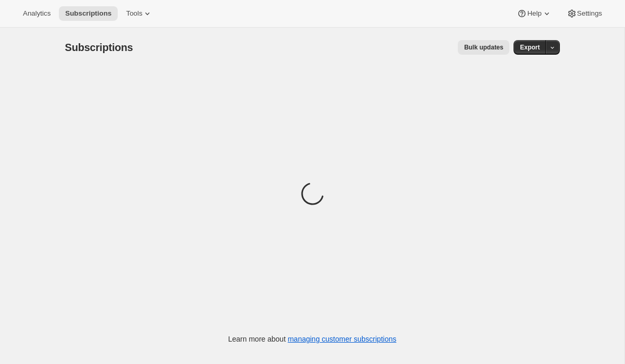 This screenshot has width=625, height=364. Describe the element at coordinates (590, 13) in the screenshot. I see `span: Settings` at that location.